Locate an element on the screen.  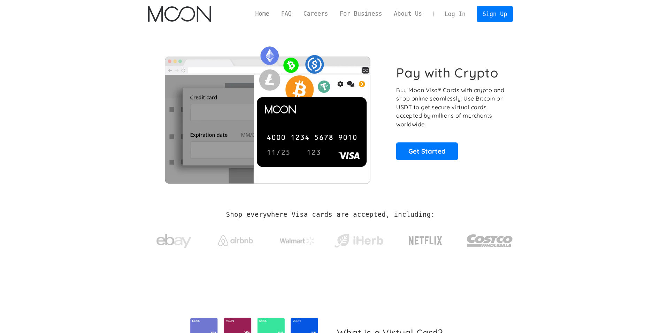
img: Netflix is located at coordinates (426, 241).